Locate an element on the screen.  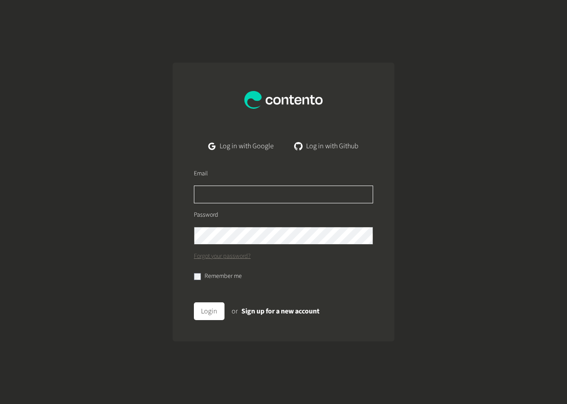
button: Login is located at coordinates (209, 311).